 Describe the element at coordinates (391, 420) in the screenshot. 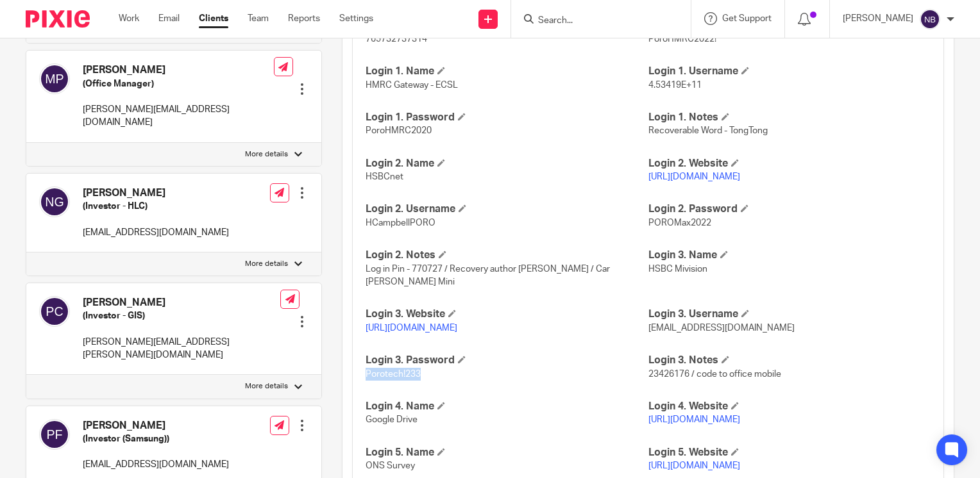

I see `span: Google Drive` at that location.